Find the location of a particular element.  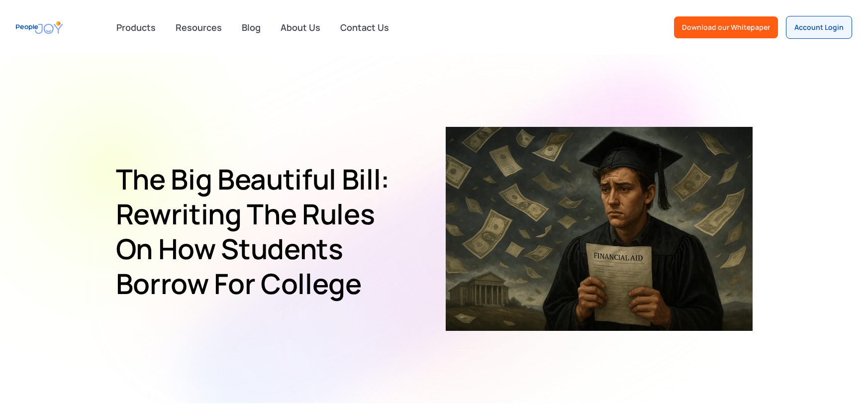

img: Worried graduate holding a financial aid form under a stormy sky of dollar bills, symbolizing stu... is located at coordinates (599, 229).